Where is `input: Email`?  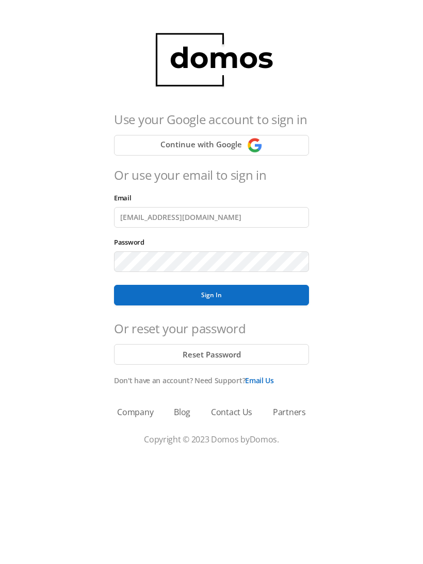 input: Email is located at coordinates (211, 218).